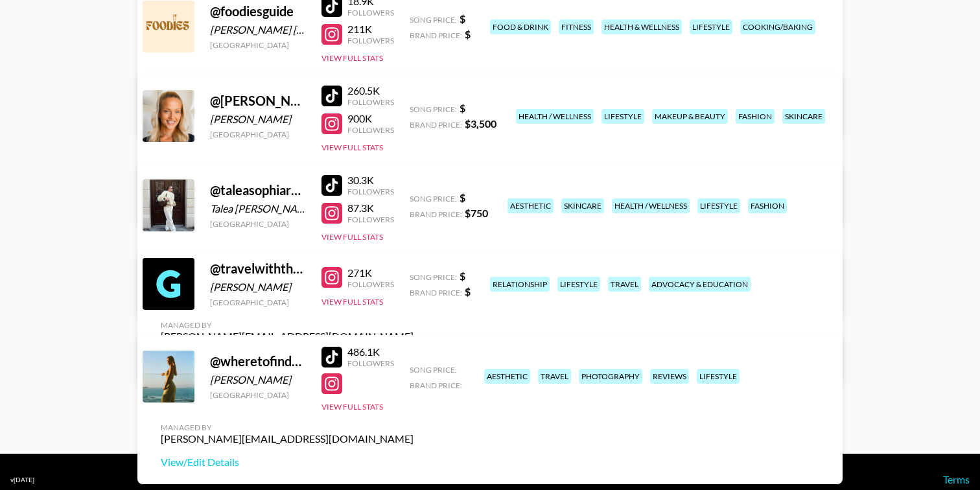  Describe the element at coordinates (287, 463) in the screenshot. I see `a: View/Edit Details` at that location.